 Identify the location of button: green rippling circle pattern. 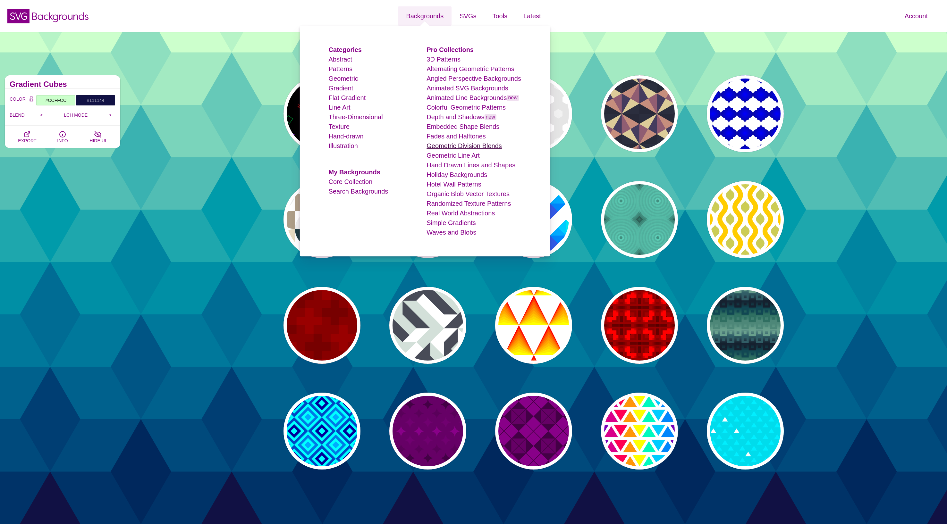
(639, 220).